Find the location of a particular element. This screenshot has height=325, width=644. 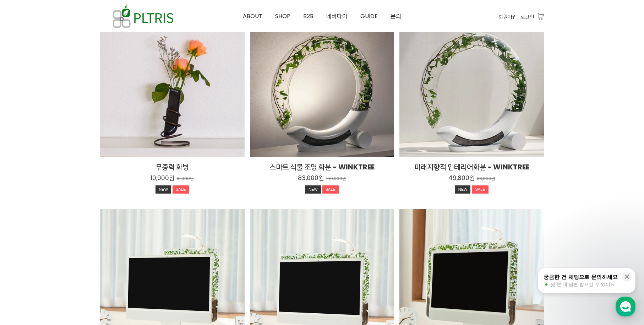

span: B2B is located at coordinates (308, 16).